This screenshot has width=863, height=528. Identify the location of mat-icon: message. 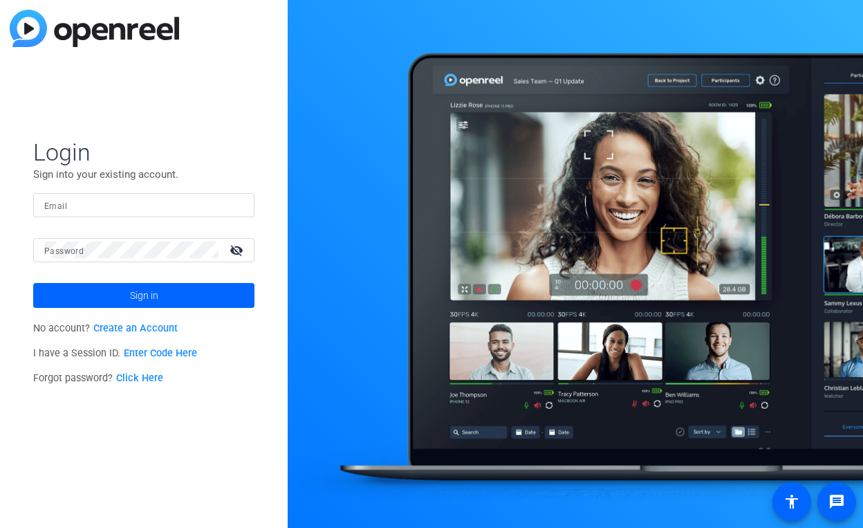
(837, 502).